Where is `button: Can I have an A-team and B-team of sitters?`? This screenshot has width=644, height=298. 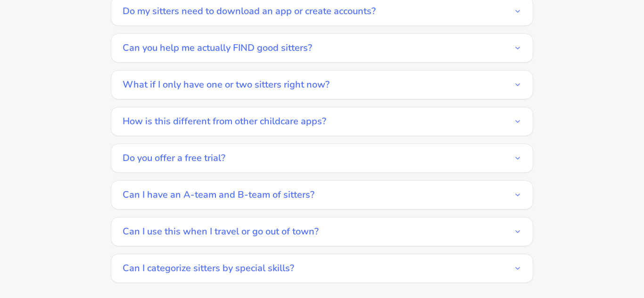
button: Can I have an A-team and B-team of sitters? is located at coordinates (322, 195).